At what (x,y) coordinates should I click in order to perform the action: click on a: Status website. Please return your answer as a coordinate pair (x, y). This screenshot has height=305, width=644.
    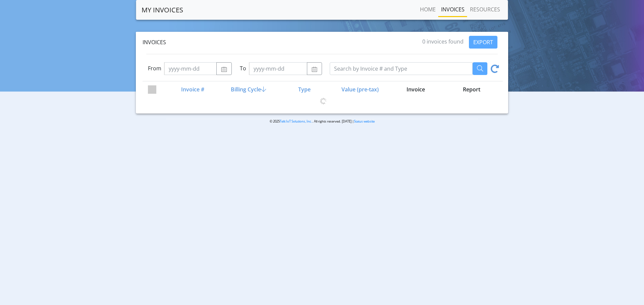
    Looking at the image, I should click on (364, 121).